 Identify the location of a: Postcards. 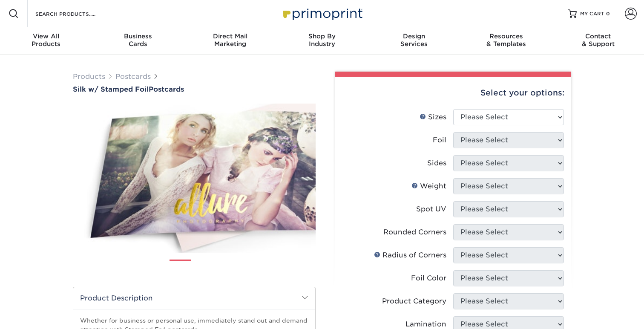
(133, 76).